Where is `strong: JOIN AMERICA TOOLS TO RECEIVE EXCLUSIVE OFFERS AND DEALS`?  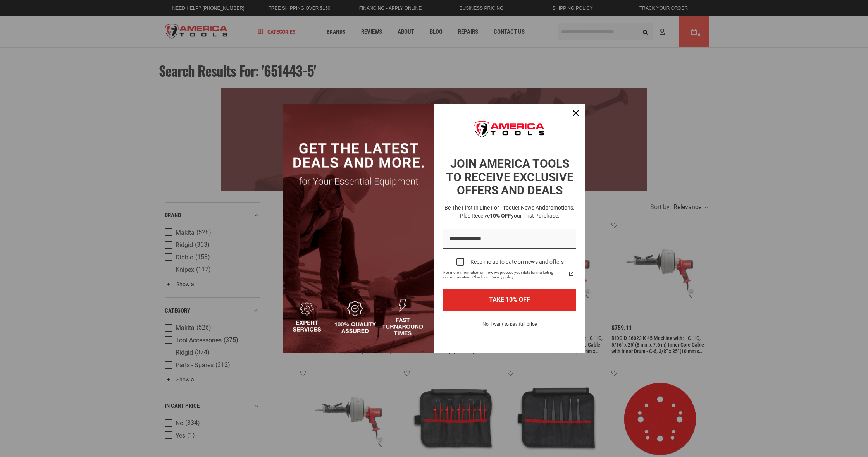
strong: JOIN AMERICA TOOLS TO RECEIVE EXCLUSIVE OFFERS AND DEALS is located at coordinates (510, 177).